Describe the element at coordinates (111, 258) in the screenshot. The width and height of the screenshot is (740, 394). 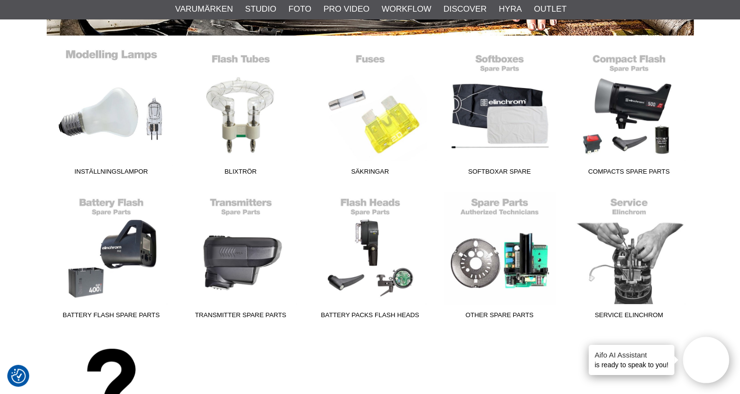
I see `a: Battery Flash Spare parts` at that location.